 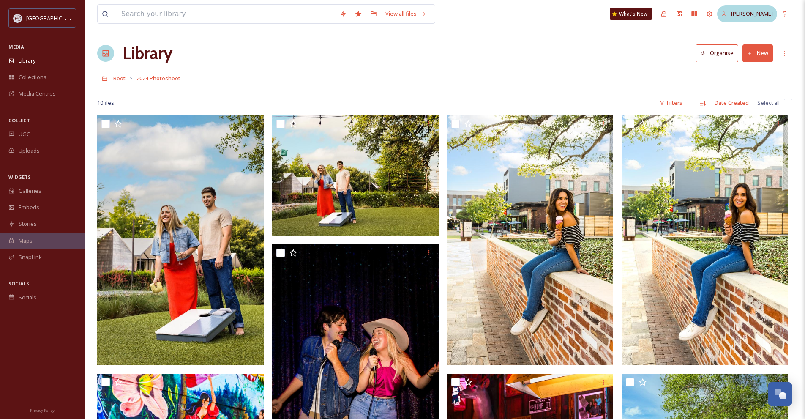 I want to click on span: 2024 Photoshoot, so click(x=158, y=78).